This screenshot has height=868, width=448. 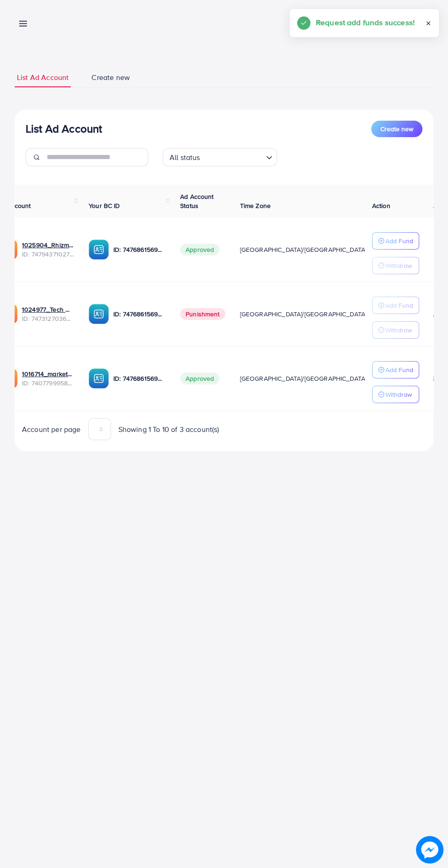 What do you see at coordinates (48, 250) in the screenshot?
I see `div: <span class='underline'>1025904_Rhizmall Archbeat_1741442161001</span></br>7479437102770323473` at bounding box center [48, 250].